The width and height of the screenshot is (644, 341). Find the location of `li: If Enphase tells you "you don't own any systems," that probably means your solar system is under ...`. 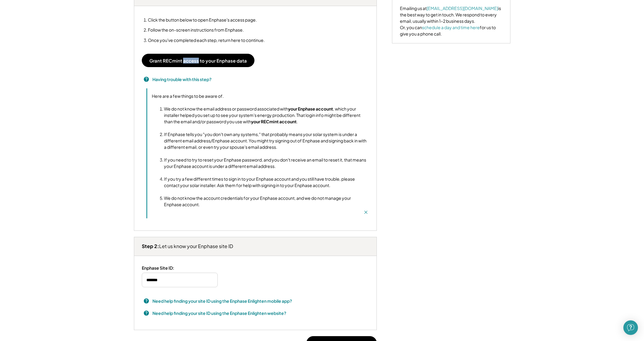

li: If Enphase tells you "you don't own any systems," that probably means your solar system is under ... is located at coordinates (266, 141).